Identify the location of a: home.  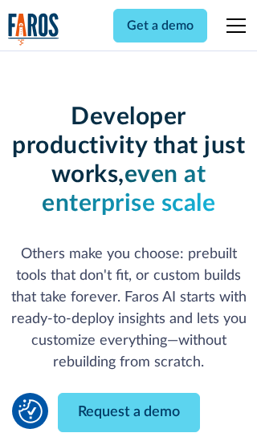
(34, 29).